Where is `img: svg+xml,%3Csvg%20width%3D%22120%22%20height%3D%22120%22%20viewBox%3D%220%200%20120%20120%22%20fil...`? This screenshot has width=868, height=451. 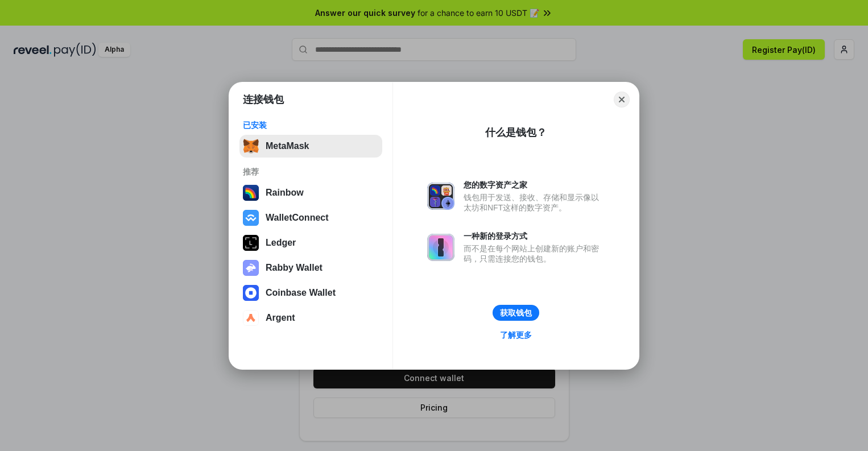
img: svg+xml,%3Csvg%20width%3D%22120%22%20height%3D%22120%22%20viewBox%3D%220%200%20120%20120%22%20fil... is located at coordinates (251, 193).